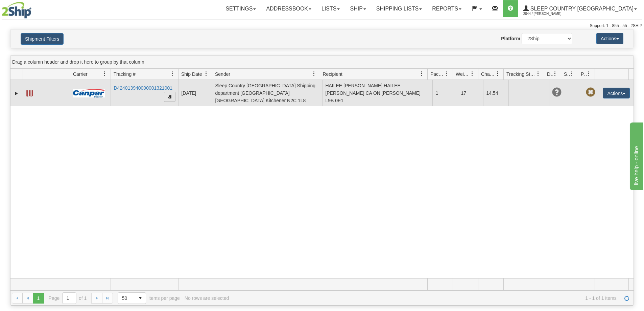 The height and width of the screenshot is (311, 644). Describe the element at coordinates (34, 8) in the screenshot. I see `div: live help - online` at that location.